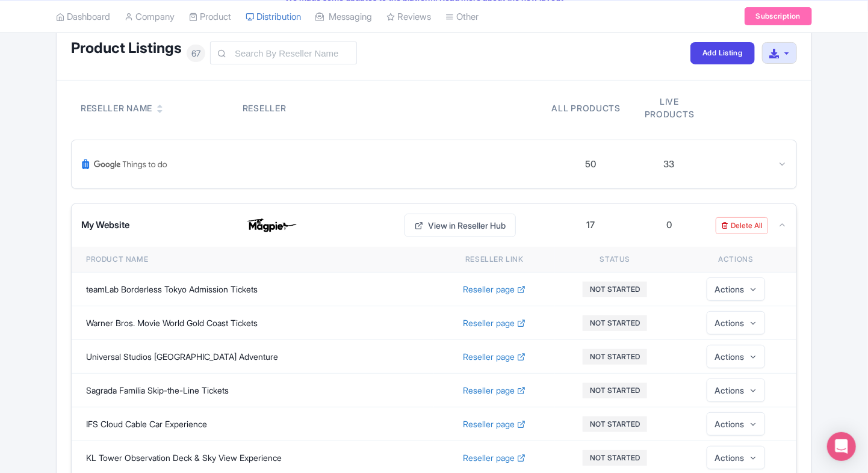 This screenshot has width=868, height=473. What do you see at coordinates (586, 107) in the screenshot?
I see `div: All products` at bounding box center [586, 107].